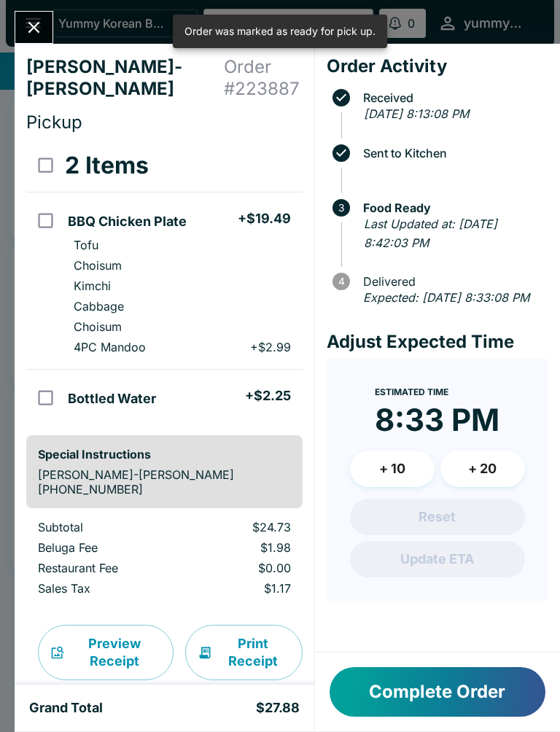 This screenshot has height=732, width=560. I want to click on h6: Special Instructions, so click(164, 454).